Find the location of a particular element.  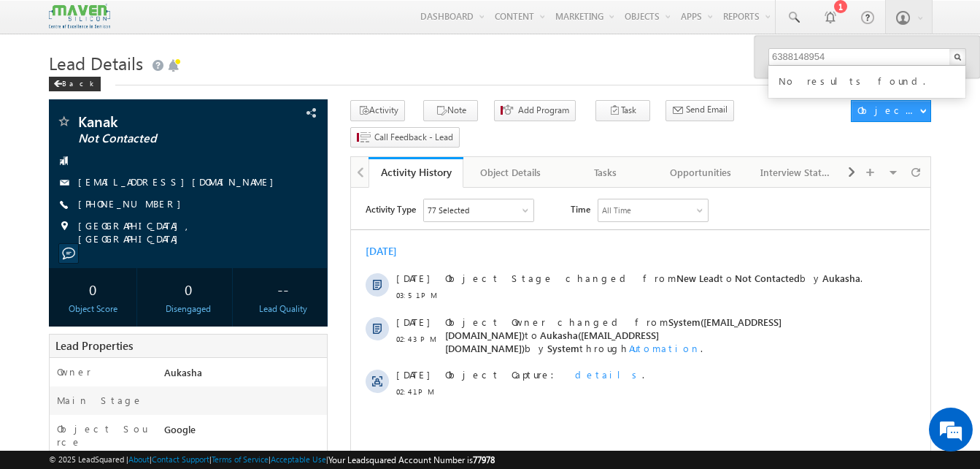

button: Task is located at coordinates (622, 110).